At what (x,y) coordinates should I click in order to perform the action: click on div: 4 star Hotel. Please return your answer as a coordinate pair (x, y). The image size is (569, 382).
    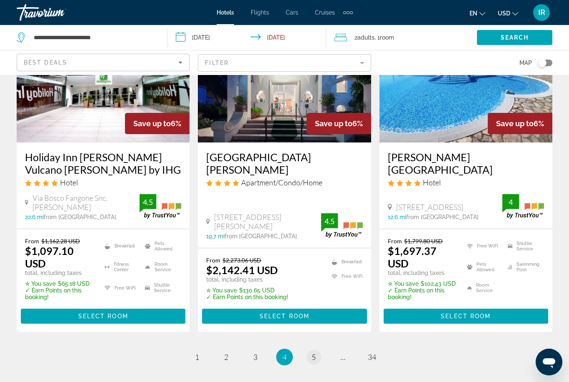
    Looking at the image, I should click on (103, 182).